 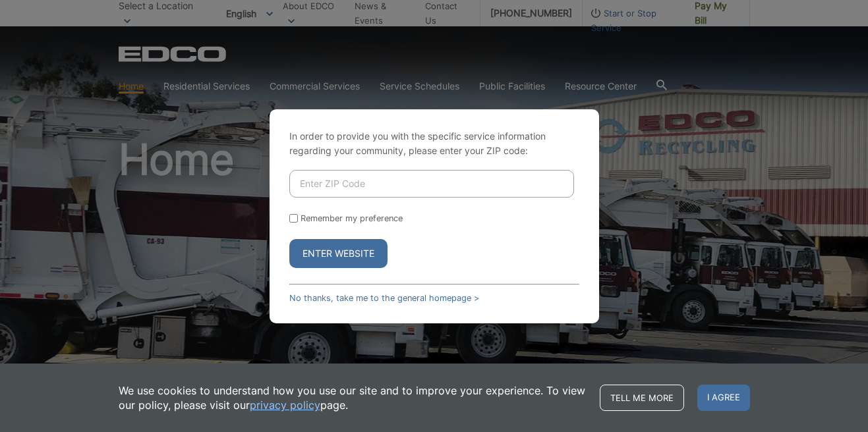 What do you see at coordinates (285, 405) in the screenshot?
I see `a: privacy policy` at bounding box center [285, 405].